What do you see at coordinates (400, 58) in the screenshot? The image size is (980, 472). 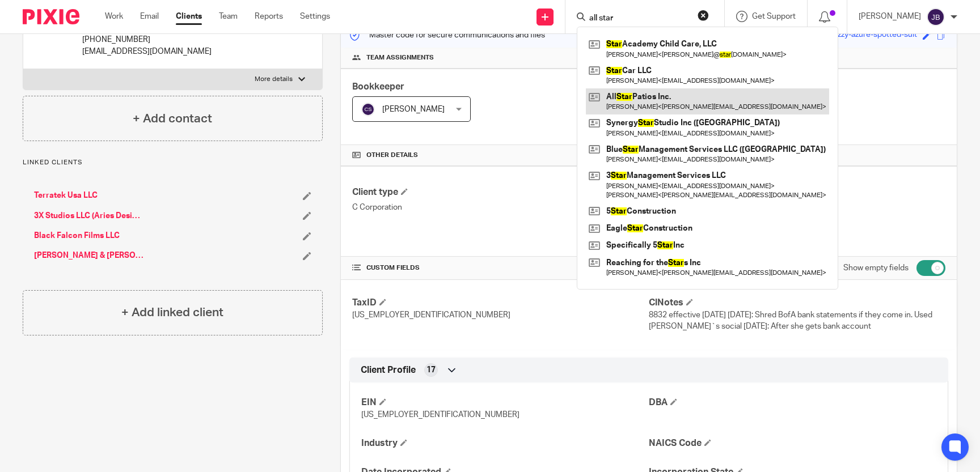 I see `span: Team assignments` at bounding box center [400, 58].